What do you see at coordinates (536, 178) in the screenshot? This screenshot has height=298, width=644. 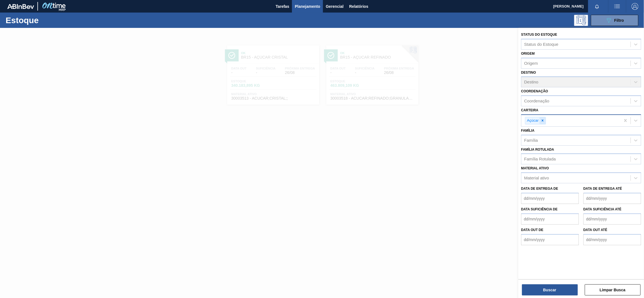 I see `div: Material ativo` at bounding box center [536, 178].